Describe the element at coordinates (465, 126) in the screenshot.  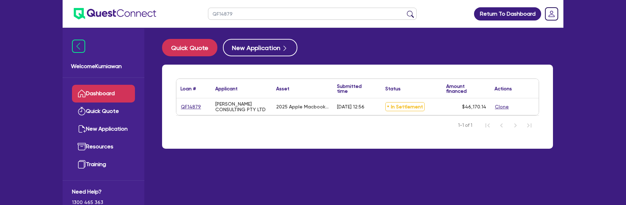
I see `span: 1-1 of 1` at that location.